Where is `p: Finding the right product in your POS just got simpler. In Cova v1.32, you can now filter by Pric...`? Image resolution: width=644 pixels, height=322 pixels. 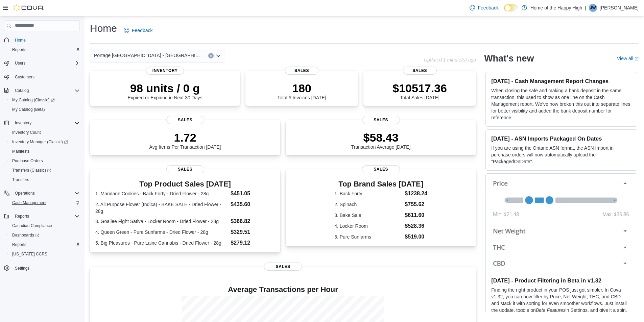 p: Finding the right product in your POS just got simpler. In Cova v1.32, you can now filter by Pric... is located at coordinates (561, 304).